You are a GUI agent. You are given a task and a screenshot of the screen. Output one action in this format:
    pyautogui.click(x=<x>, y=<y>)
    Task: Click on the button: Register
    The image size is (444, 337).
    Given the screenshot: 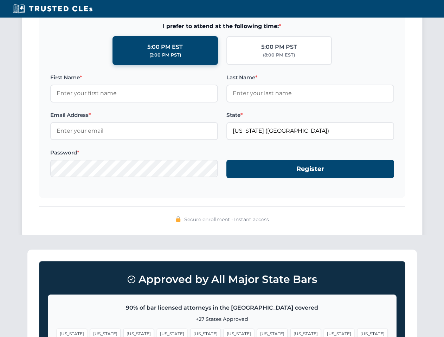 What is the action you would take?
    pyautogui.click(x=310, y=169)
    